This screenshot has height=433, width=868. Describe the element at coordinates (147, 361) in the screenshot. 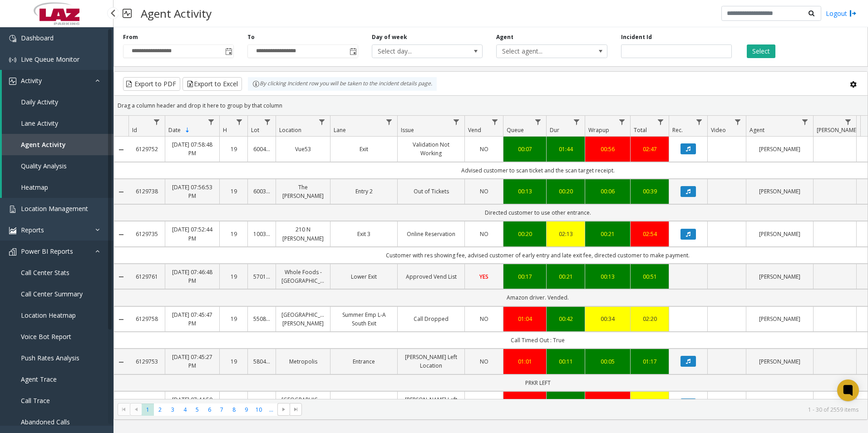

I see `a: 6129753` at that location.